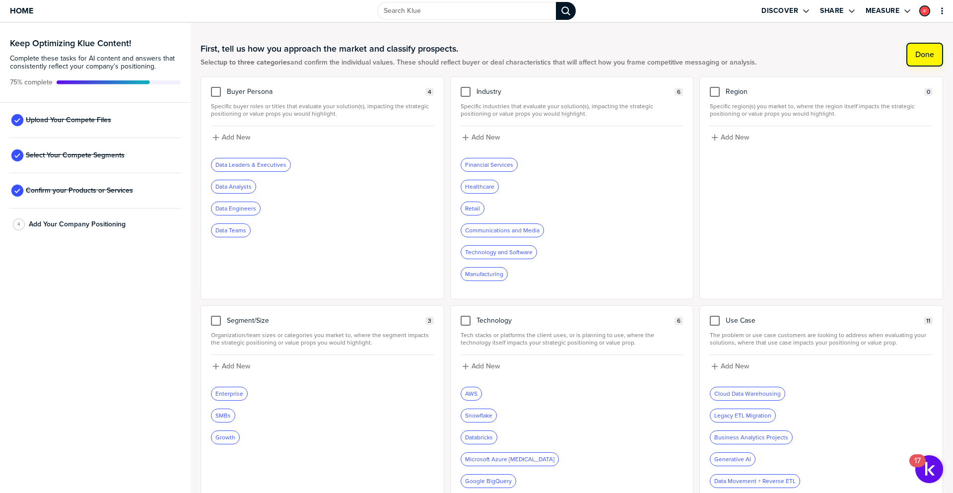  I want to click on label: Discover, so click(780, 11).